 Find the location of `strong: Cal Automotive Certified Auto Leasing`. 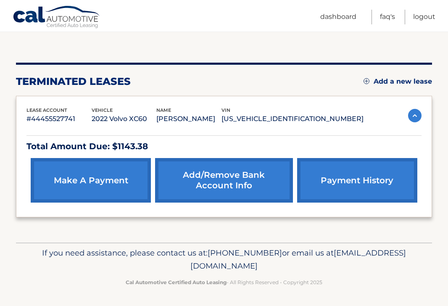

strong: Cal Automotive Certified Auto Leasing is located at coordinates (176, 282).